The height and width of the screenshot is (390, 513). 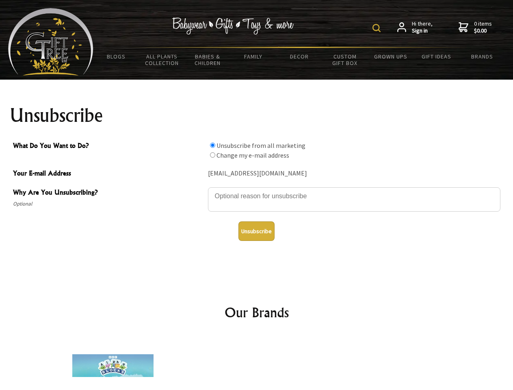 What do you see at coordinates (436, 56) in the screenshot?
I see `a: Gift Ideas` at bounding box center [436, 56].